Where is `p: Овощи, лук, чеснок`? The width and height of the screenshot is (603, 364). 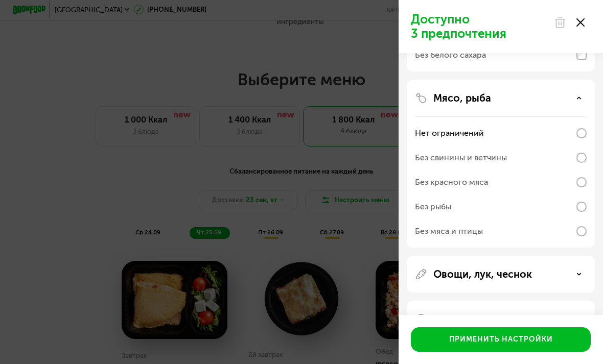 p: Овощи, лук, чеснок is located at coordinates (483, 274).